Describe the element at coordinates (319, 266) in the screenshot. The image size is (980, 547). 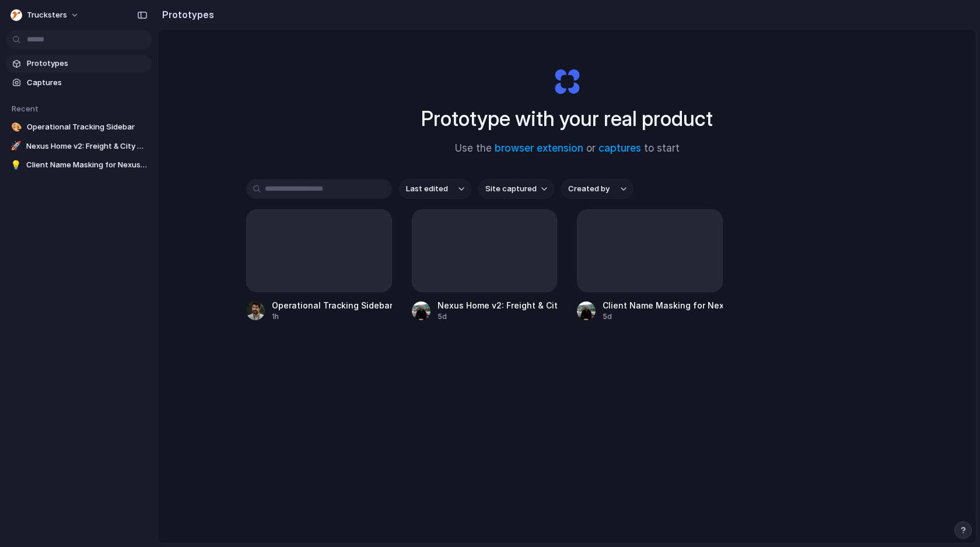
I see `a: Operational Tracking Sidebar1h` at that location.